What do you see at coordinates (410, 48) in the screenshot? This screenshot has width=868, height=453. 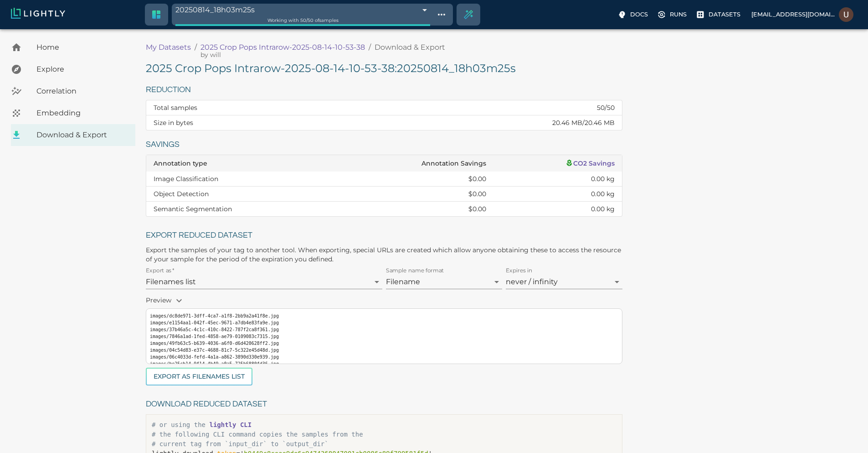 I see `p: Download & Export` at bounding box center [410, 48].